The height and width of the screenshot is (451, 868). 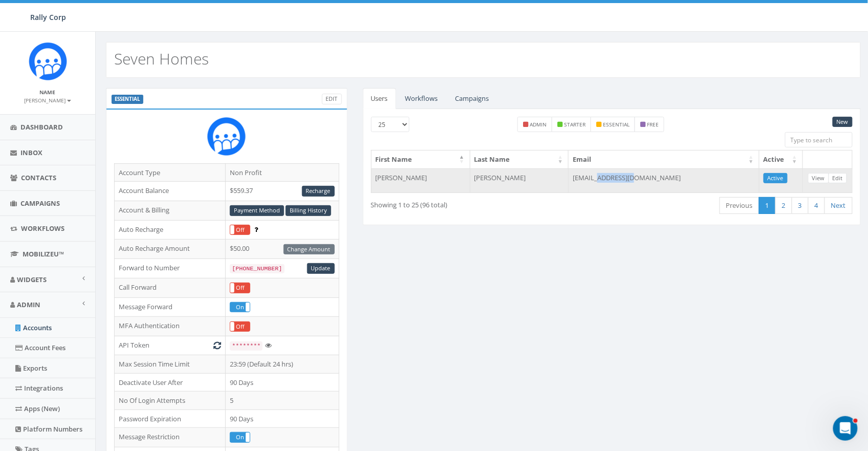 I want to click on a: Campaigns, so click(x=472, y=98).